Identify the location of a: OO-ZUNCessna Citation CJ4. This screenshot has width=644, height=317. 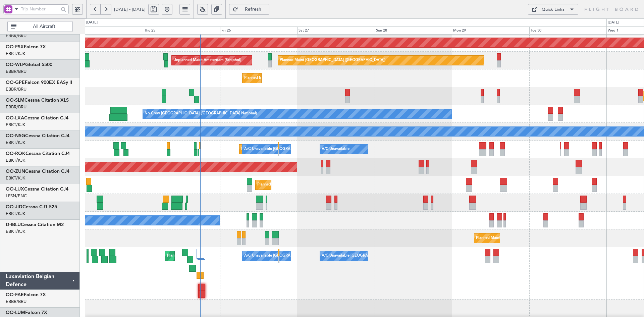
(38, 171).